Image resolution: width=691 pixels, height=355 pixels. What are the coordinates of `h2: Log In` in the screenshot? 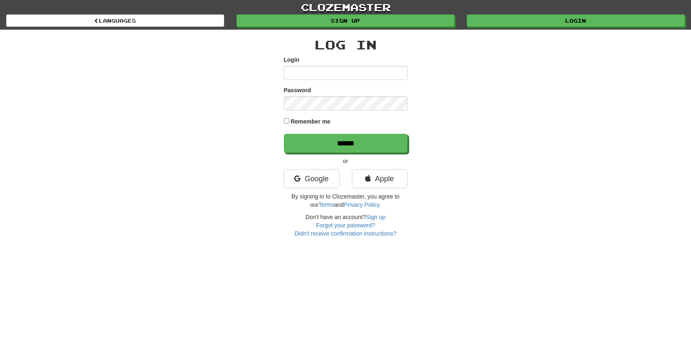 It's located at (346, 45).